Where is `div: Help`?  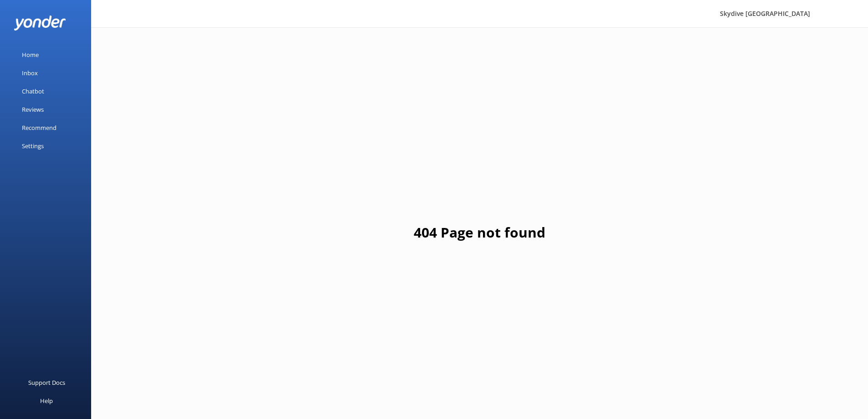 div: Help is located at coordinates (46, 400).